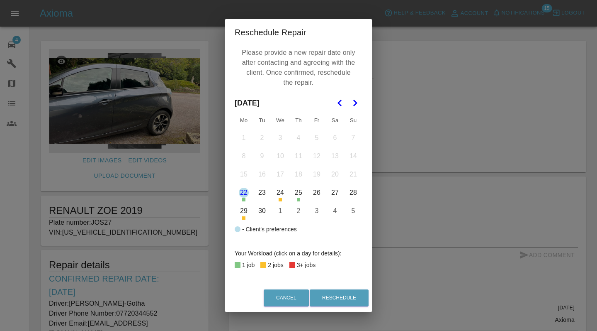 The width and height of the screenshot is (597, 331). I want to click on button: Sunday, October 5th, 2025, so click(353, 211).